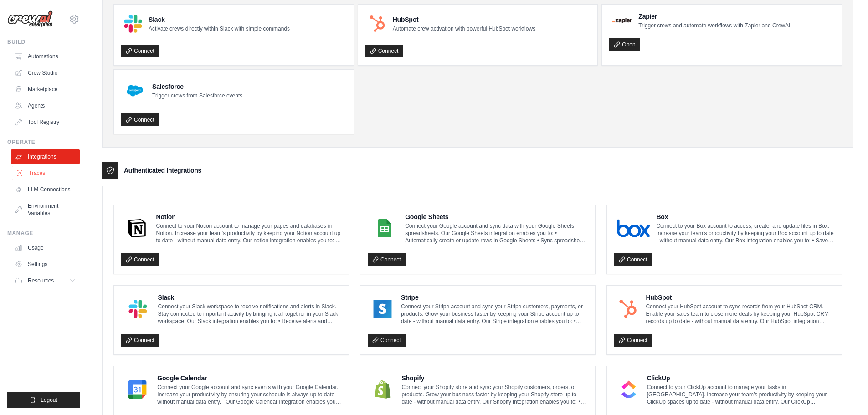  What do you see at coordinates (197, 96) in the screenshot?
I see `p: Trigger crews from Salesforce events` at bounding box center [197, 96].